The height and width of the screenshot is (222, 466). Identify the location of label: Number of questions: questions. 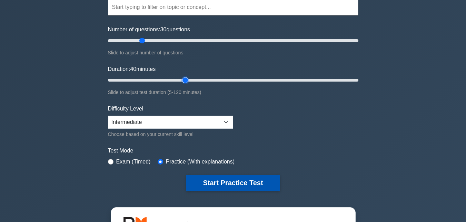
(149, 30).